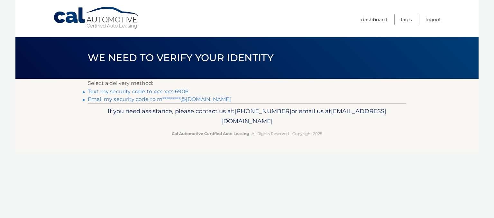  I want to click on p: Select a delivery method:, so click(247, 83).